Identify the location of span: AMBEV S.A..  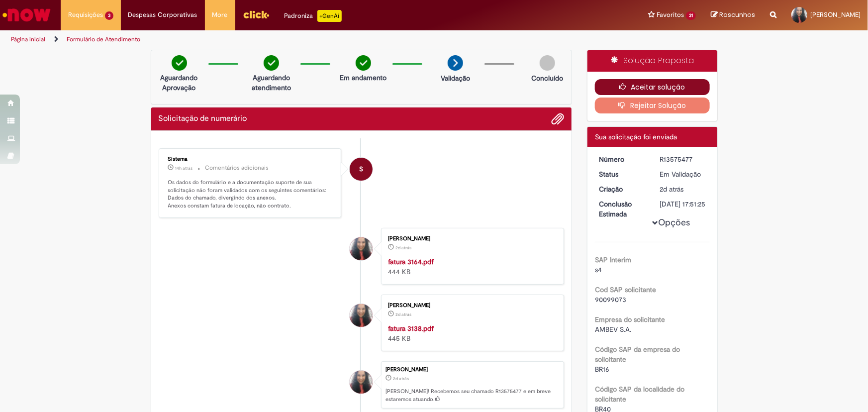
(613, 329).